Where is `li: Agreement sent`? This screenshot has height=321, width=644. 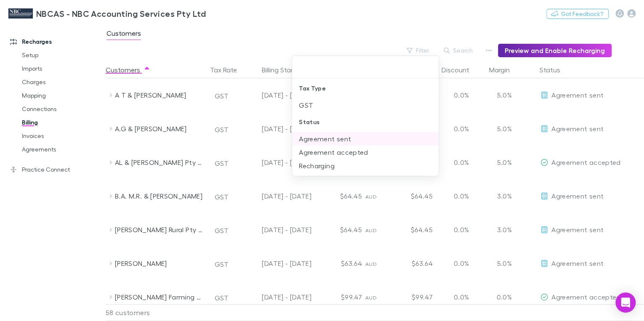 li: Agreement sent is located at coordinates (365, 139).